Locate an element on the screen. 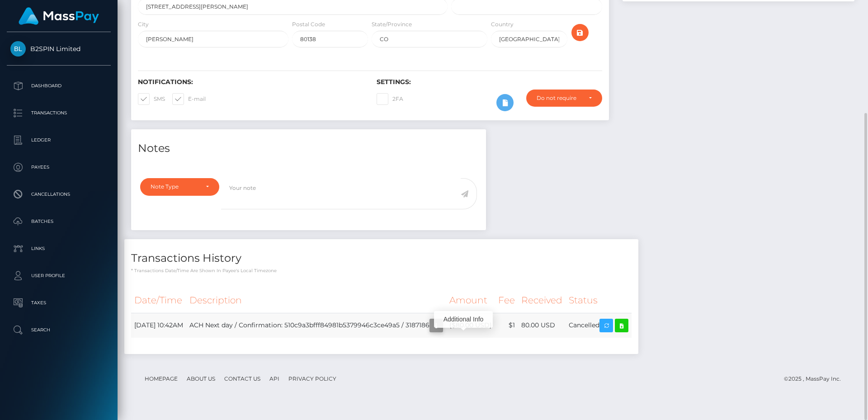 This screenshot has width=868, height=420. a: Links is located at coordinates (59, 248).